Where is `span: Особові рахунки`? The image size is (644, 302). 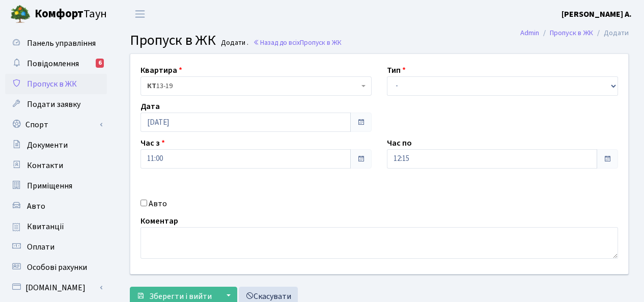
span: Особові рахунки is located at coordinates (57, 267).